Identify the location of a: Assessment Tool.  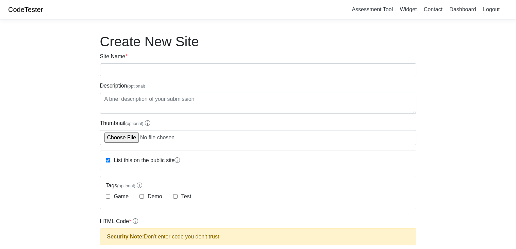
(372, 9).